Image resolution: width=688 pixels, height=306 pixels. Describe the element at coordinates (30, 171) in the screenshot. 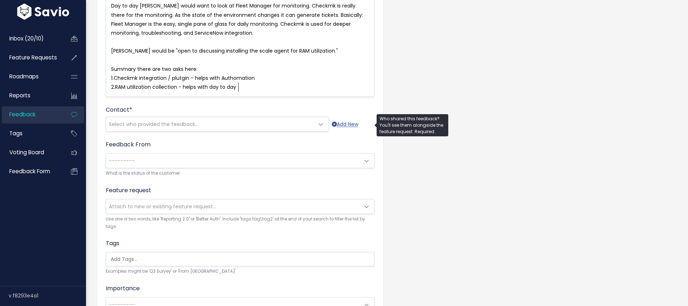

I see `span: Feedback form` at that location.